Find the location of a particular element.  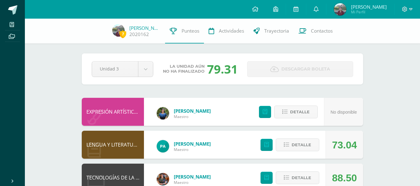

img: 36627948da5af62e6e4d36ba7d792ec8.png is located at coordinates (163, 113).